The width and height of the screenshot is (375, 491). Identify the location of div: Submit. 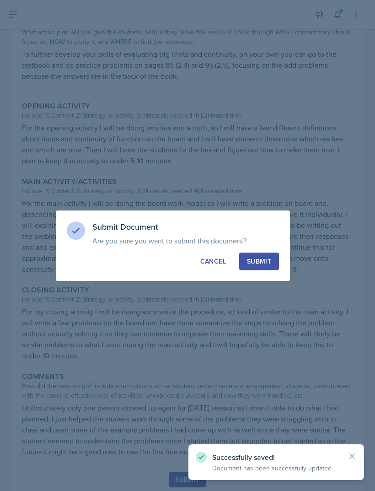
(259, 261).